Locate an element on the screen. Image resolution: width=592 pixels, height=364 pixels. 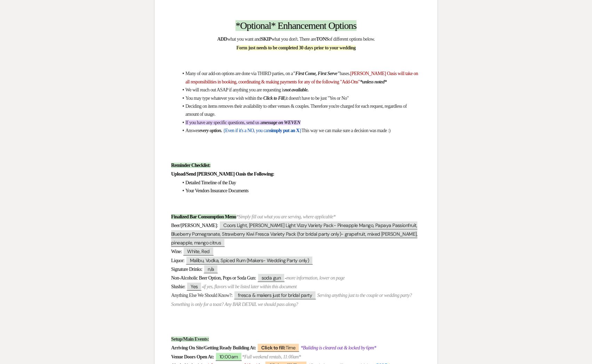
span: If you have any specific questions, send us a is located at coordinates (223, 123).